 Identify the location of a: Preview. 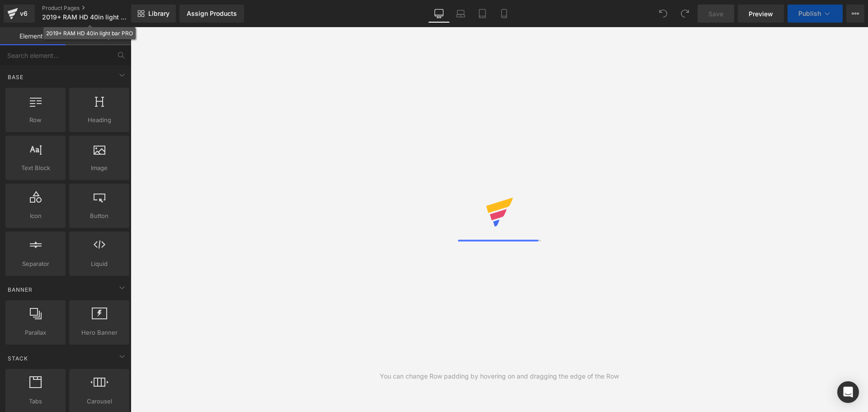
(761, 13).